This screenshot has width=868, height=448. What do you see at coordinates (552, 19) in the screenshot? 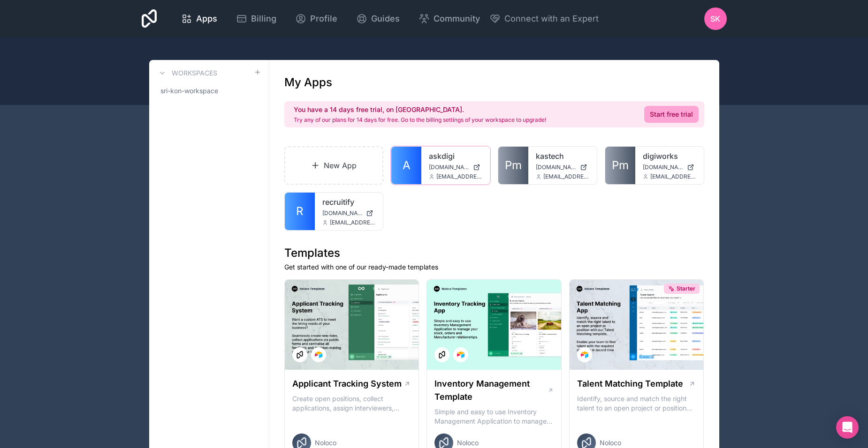
I see `span: Connect with an Expert` at bounding box center [552, 19].